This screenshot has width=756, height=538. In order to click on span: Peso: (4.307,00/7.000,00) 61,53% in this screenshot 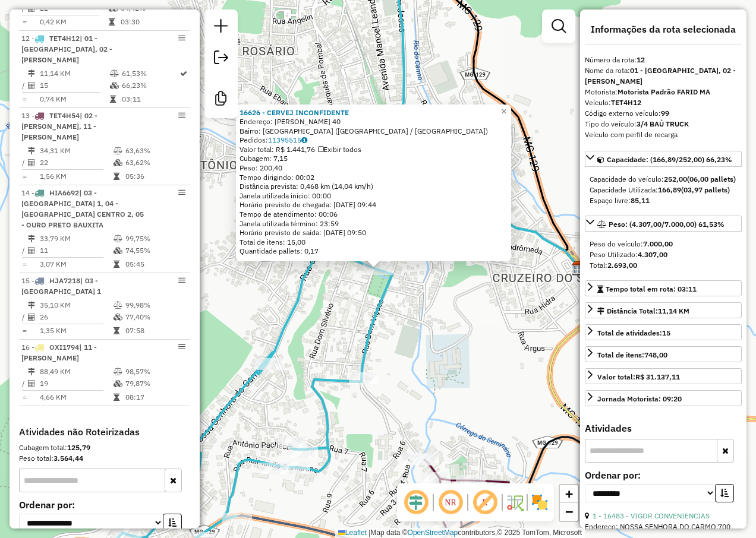, I will do `click(667, 224)`.